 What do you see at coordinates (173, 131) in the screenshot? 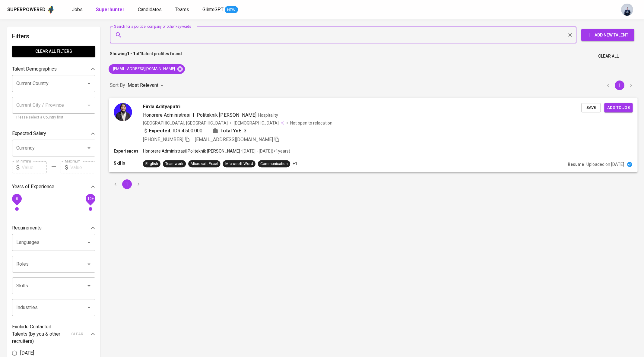
I see `div: IDR 4.500.000` at bounding box center [173, 131].